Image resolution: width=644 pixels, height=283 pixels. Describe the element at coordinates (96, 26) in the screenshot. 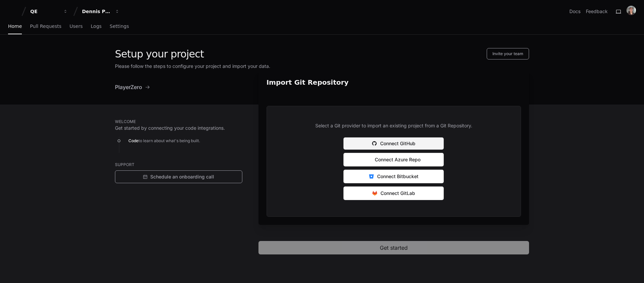

I see `span: Logs` at that location.